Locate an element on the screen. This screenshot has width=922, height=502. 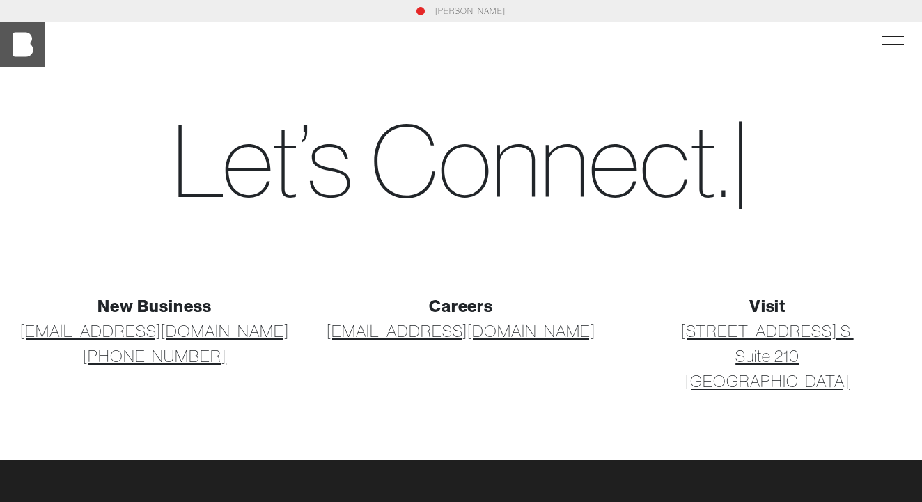
div: Visit is located at coordinates (767, 306).